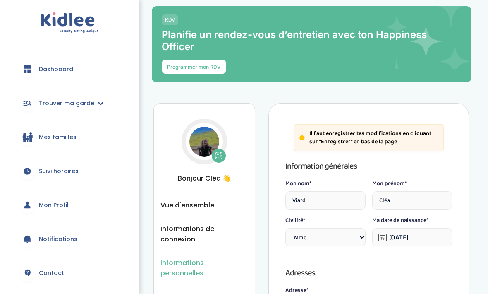 The height and width of the screenshot is (294, 488). Describe the element at coordinates (187, 205) in the screenshot. I see `button: Vue d'ensemble` at that location.